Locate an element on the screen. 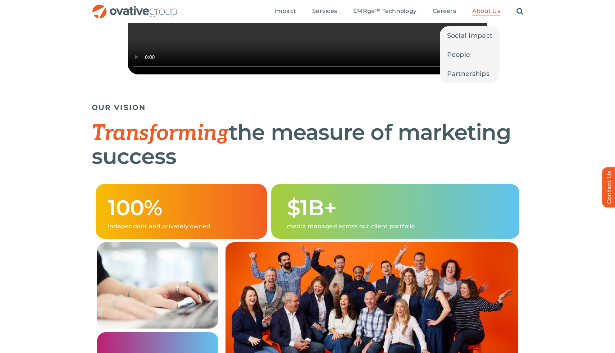  p: media managed across our client portfolio is located at coordinates (397, 226).